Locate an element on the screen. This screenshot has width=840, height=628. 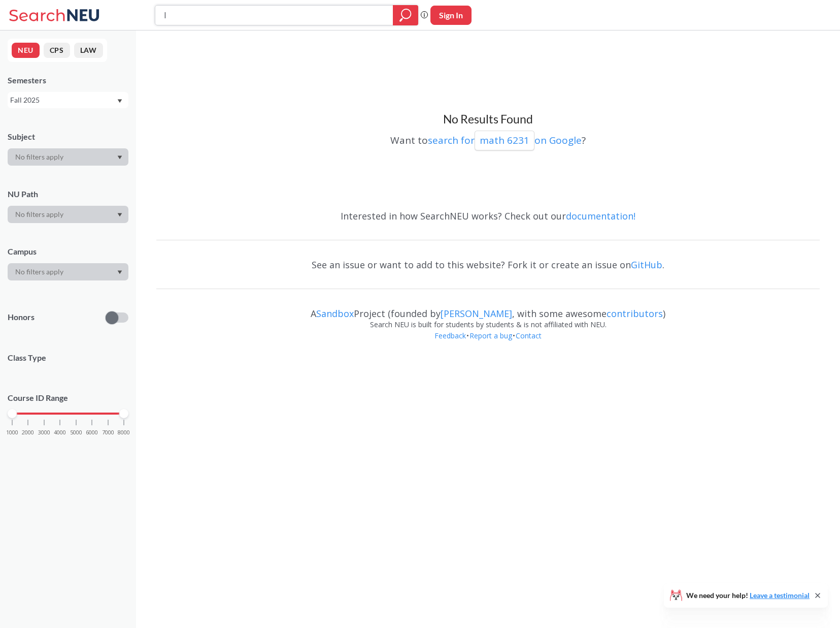
a: GitHub is located at coordinates (647, 265).